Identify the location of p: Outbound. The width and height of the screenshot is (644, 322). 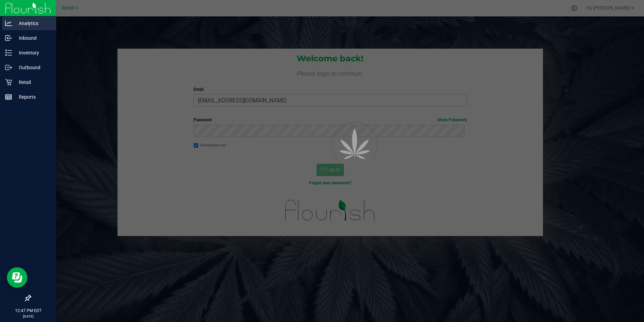
(32, 68).